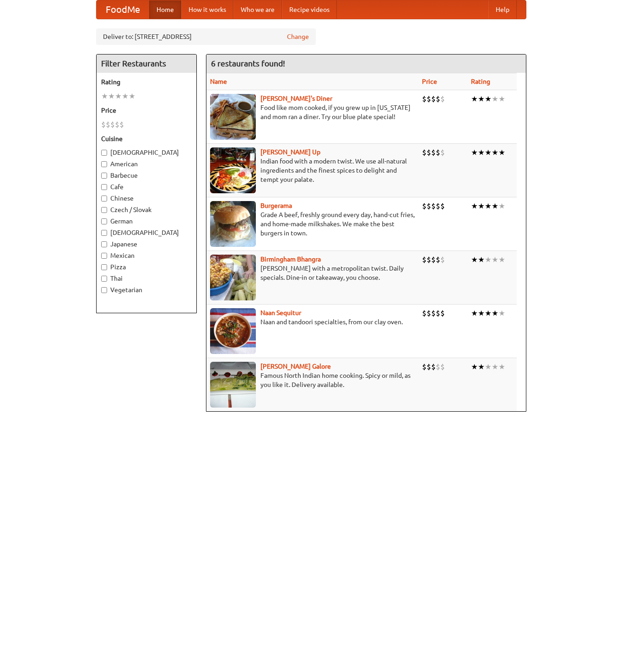  I want to click on input: German, so click(104, 221).